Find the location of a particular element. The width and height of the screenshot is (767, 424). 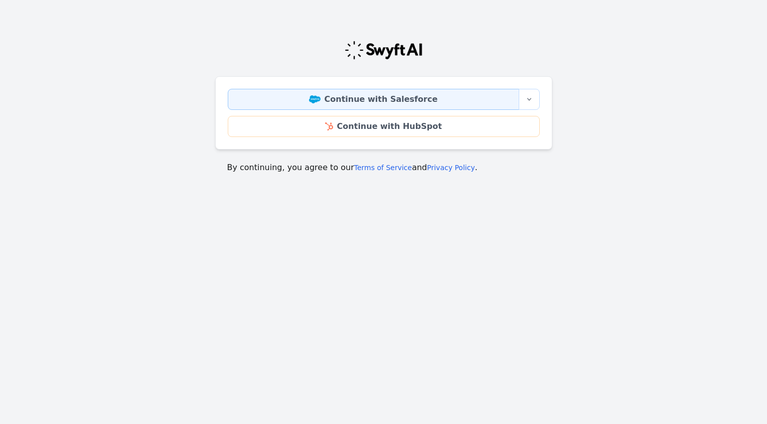

a: Privacy Policy is located at coordinates (450, 168).